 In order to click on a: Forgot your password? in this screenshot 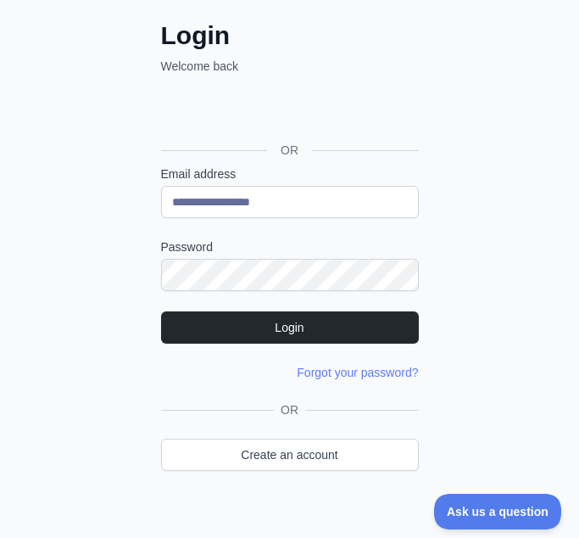, I will do `click(357, 372)`.